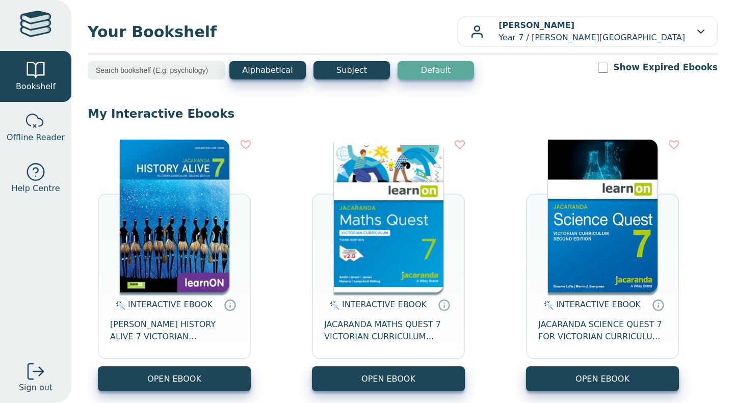 This screenshot has height=403, width=734. Describe the element at coordinates (436, 70) in the screenshot. I see `button: Default` at that location.